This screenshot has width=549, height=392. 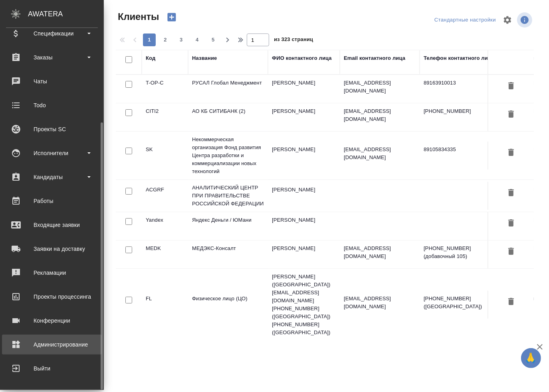 What do you see at coordinates (66, 14) in the screenshot?
I see `div: AWATERA` at bounding box center [66, 14].